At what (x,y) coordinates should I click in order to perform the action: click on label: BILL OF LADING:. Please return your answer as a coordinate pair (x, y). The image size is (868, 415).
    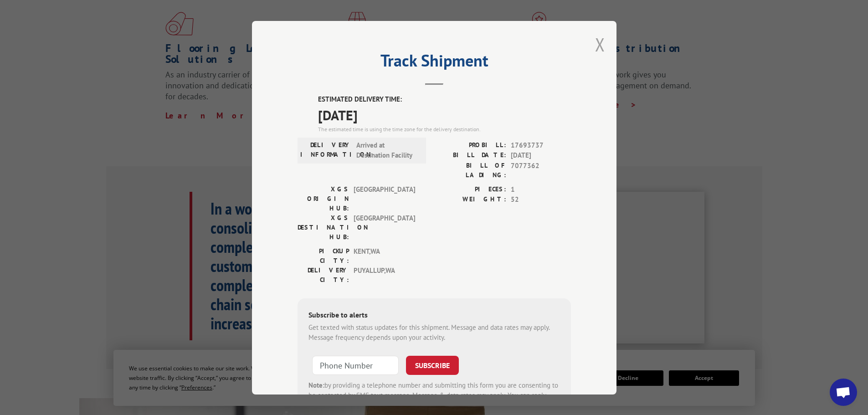
    Looking at the image, I should click on (470, 170).